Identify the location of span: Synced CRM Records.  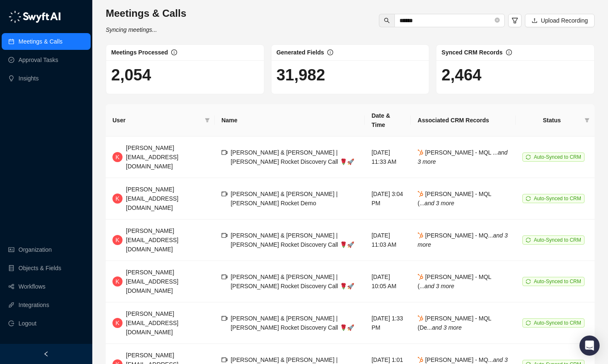
(471, 53).